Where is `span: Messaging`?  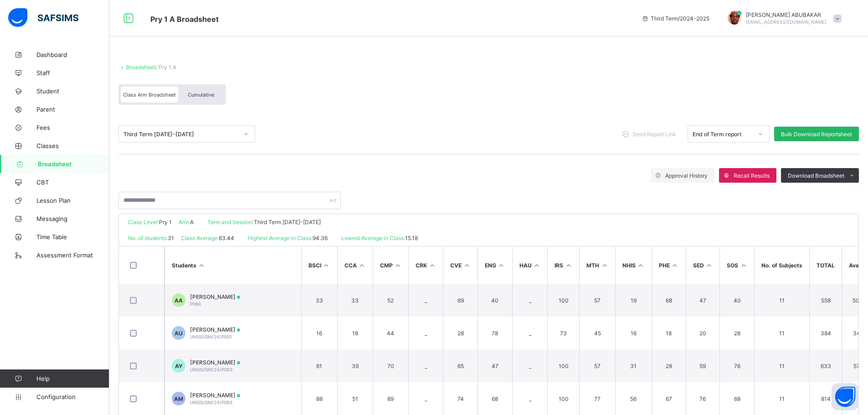 span: Messaging is located at coordinates (73, 218).